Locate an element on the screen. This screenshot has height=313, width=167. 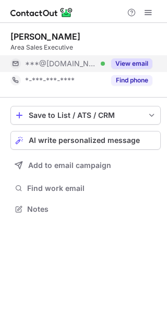
button: Notes is located at coordinates (86, 209).